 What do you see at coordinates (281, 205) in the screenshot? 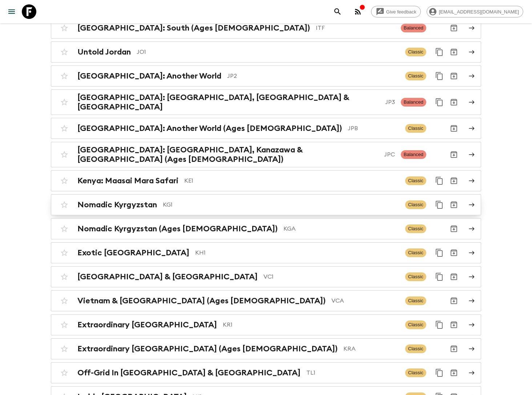
I see `p: KG1` at bounding box center [281, 205].